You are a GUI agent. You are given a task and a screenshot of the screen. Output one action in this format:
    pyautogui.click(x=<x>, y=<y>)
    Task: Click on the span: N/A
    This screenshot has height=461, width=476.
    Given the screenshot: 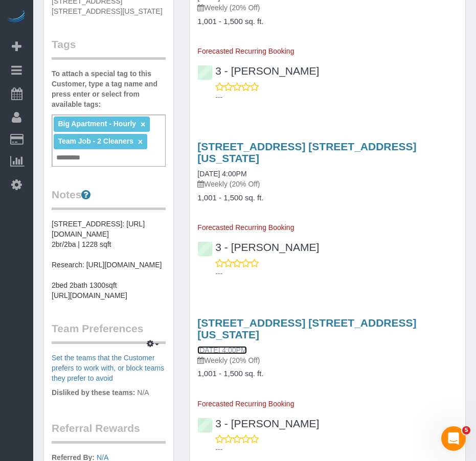 What is the action you would take?
    pyautogui.click(x=143, y=393)
    